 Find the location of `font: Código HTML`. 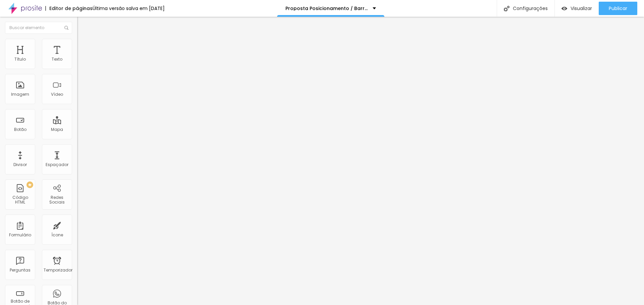

font: Código HTML is located at coordinates (20, 200).